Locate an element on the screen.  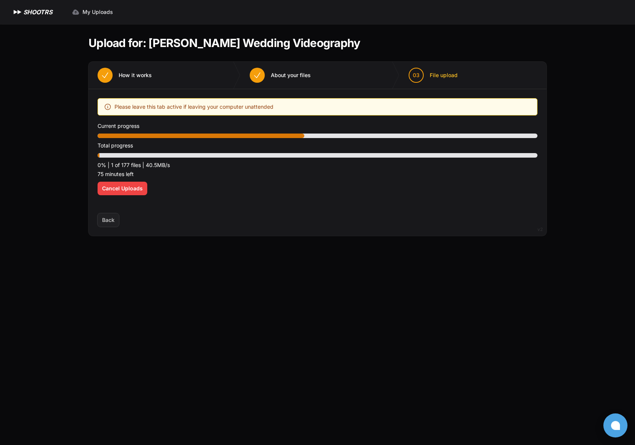
img: SHOOTRS is located at coordinates (18, 12).